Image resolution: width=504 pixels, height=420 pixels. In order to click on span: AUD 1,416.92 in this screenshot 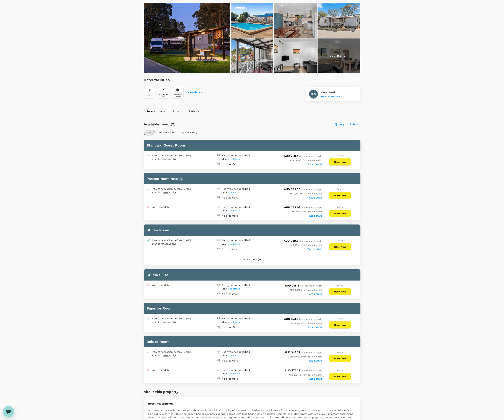, I will do `click(296, 160)`.